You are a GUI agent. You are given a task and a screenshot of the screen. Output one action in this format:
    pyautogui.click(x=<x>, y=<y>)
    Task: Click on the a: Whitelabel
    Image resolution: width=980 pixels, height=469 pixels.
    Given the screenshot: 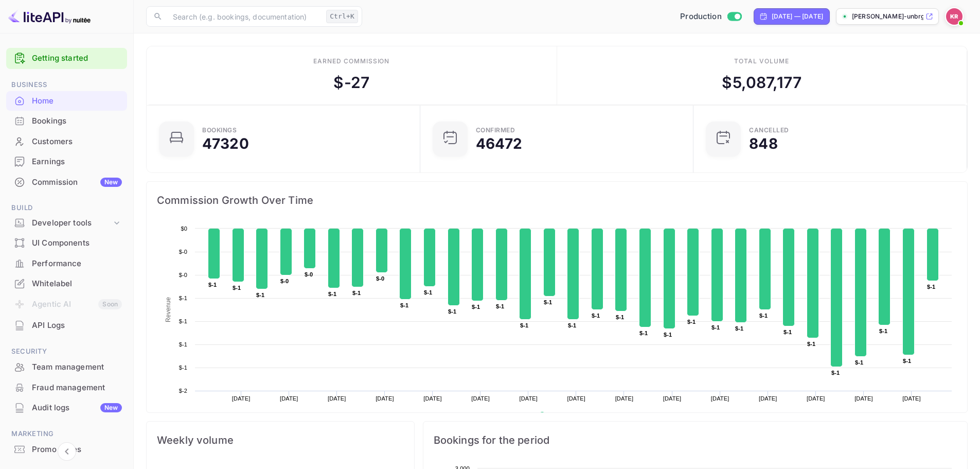 What is the action you would take?
    pyautogui.click(x=67, y=283)
    